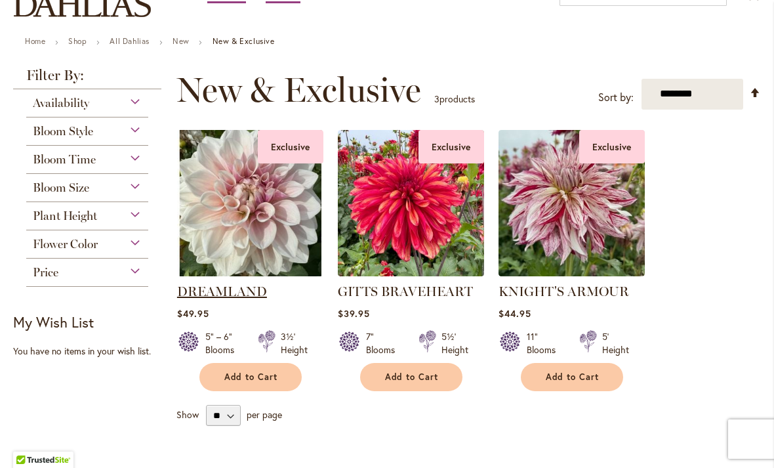  I want to click on a: All Dahlias, so click(129, 41).